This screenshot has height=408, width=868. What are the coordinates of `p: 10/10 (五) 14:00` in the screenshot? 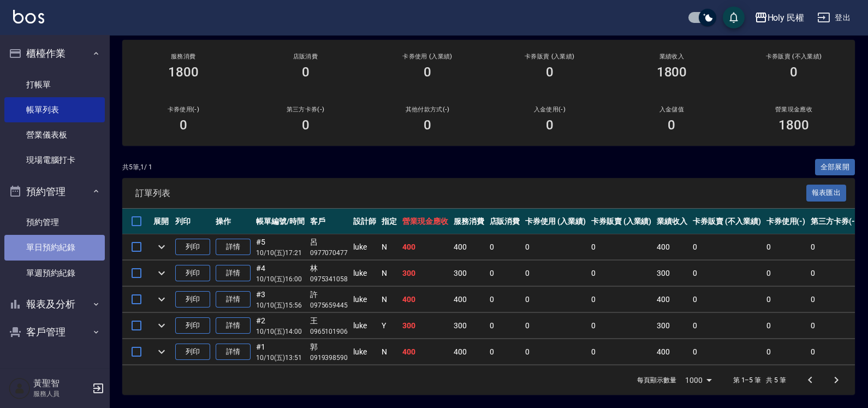 It's located at (280, 332).